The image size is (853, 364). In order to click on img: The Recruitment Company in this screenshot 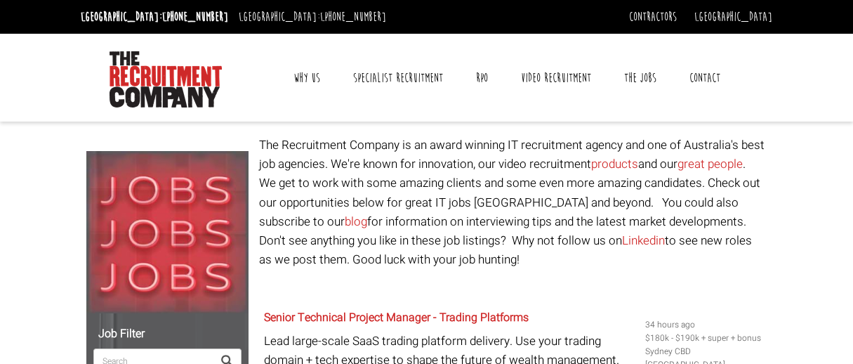, I will do `click(166, 79)`.